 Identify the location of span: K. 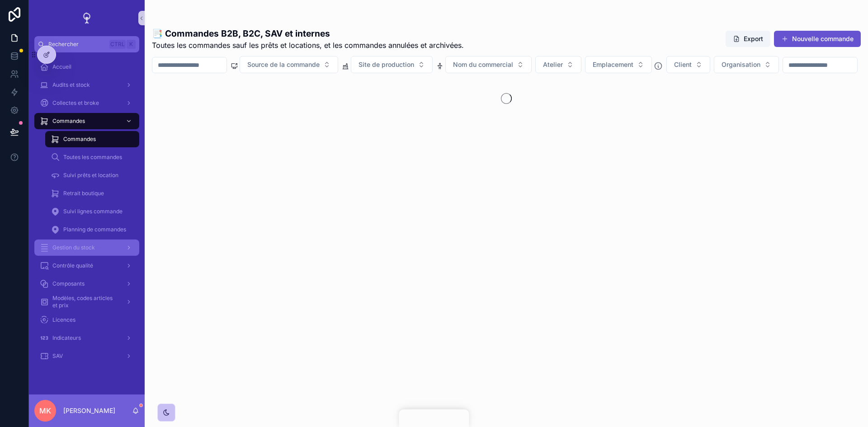
(131, 45).